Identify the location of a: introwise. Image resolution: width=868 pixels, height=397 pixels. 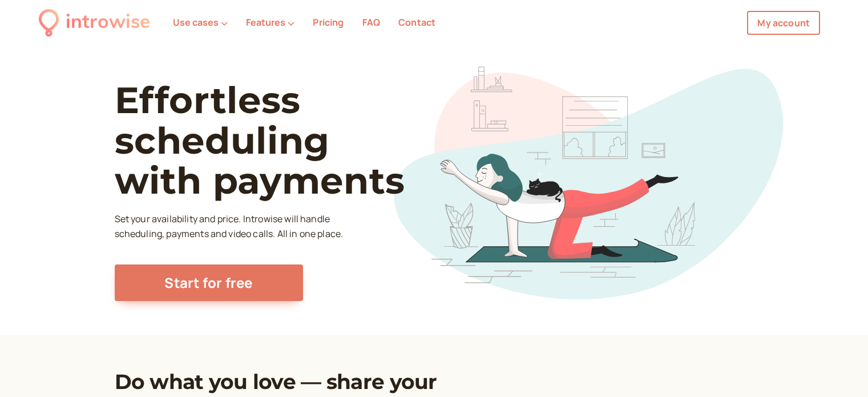
(94, 22).